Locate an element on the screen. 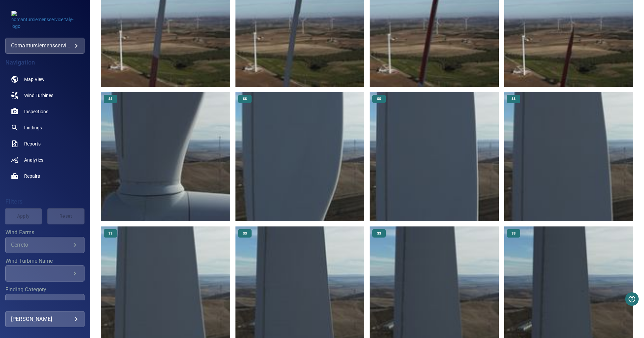 Image resolution: width=644 pixels, height=338 pixels. span: Map View is located at coordinates (35, 79).